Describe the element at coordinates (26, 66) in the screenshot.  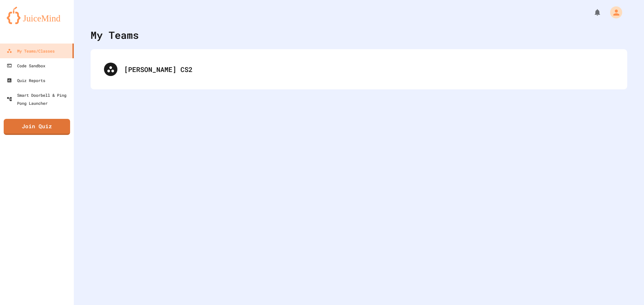
I see `div: Code Sandbox` at that location.